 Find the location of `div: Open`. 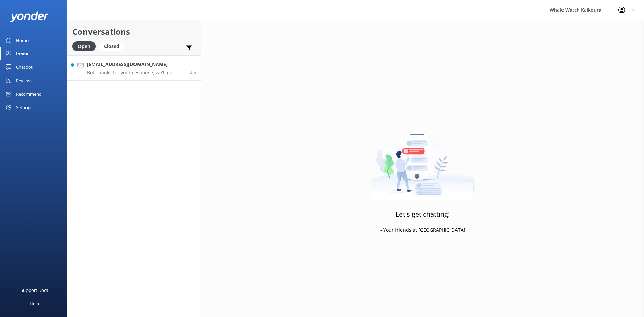

div: Open is located at coordinates (84, 46).